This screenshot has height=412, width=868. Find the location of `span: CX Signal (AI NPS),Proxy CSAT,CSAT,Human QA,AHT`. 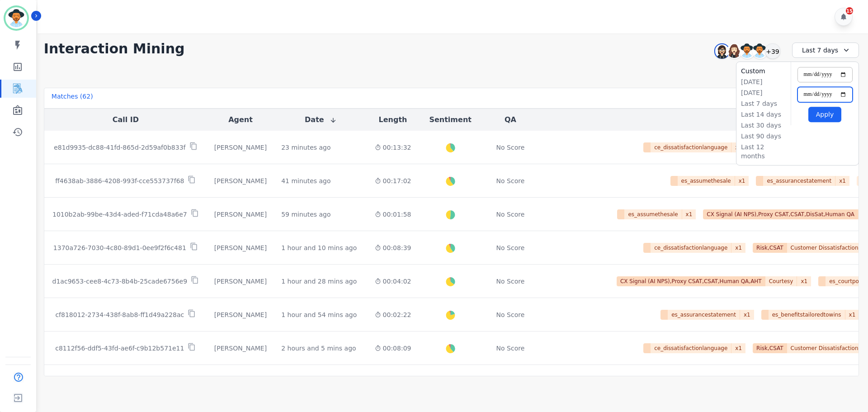

span: CX Signal (AI NPS),Proxy CSAT,CSAT,Human QA,AHT is located at coordinates (691, 281).